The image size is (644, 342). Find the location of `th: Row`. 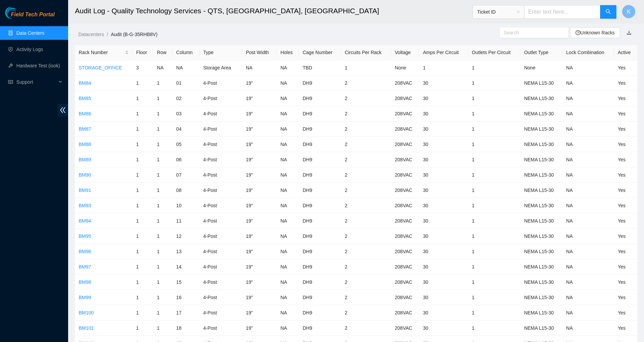

th: Row is located at coordinates (163, 53).